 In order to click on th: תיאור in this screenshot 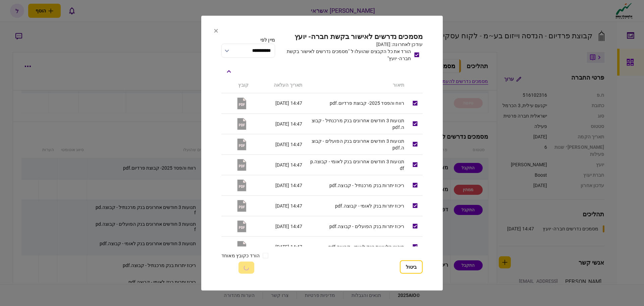, I will do `click(356, 85)`.